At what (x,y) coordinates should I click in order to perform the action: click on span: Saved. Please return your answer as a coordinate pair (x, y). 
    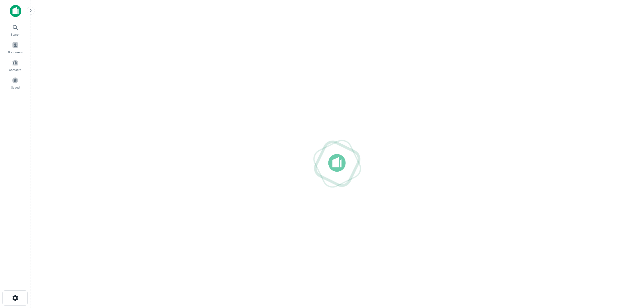
    Looking at the image, I should click on (15, 88).